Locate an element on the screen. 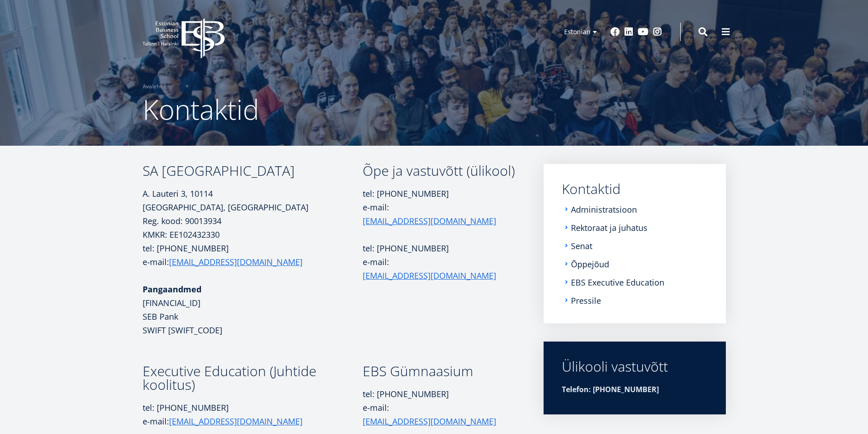 Image resolution: width=868 pixels, height=434 pixels. a: Kontaktid is located at coordinates (634, 189).